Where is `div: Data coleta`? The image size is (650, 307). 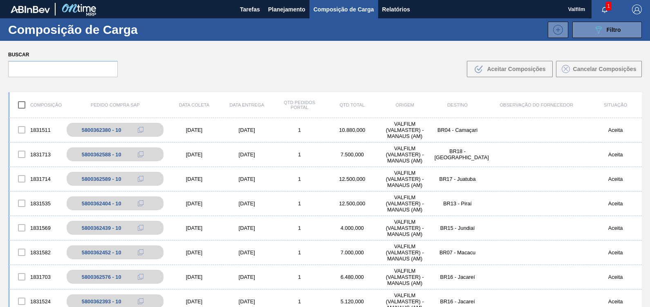
div: Data coleta is located at coordinates (194, 105).